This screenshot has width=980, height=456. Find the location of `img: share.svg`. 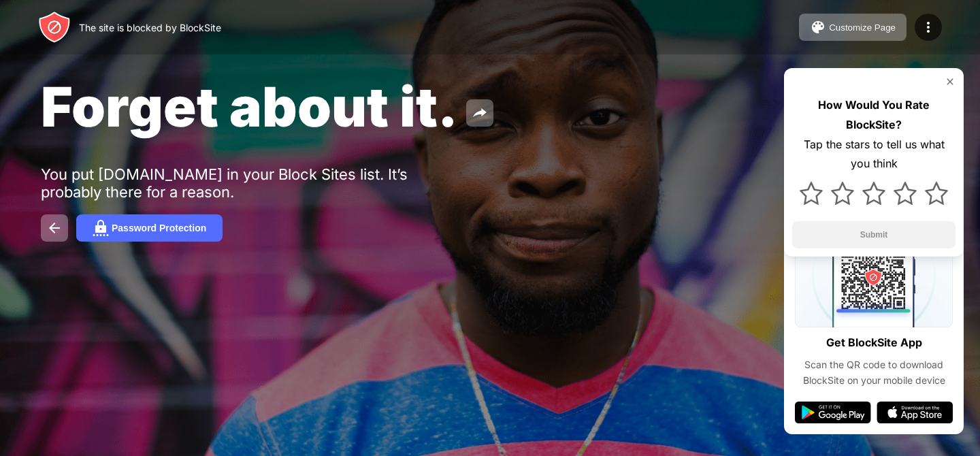

img: share.svg is located at coordinates (480, 113).